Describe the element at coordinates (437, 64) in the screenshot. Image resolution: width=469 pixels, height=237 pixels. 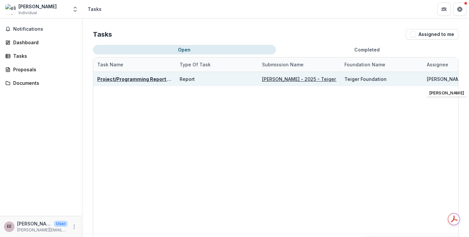
I see `div: Assignee` at that location.